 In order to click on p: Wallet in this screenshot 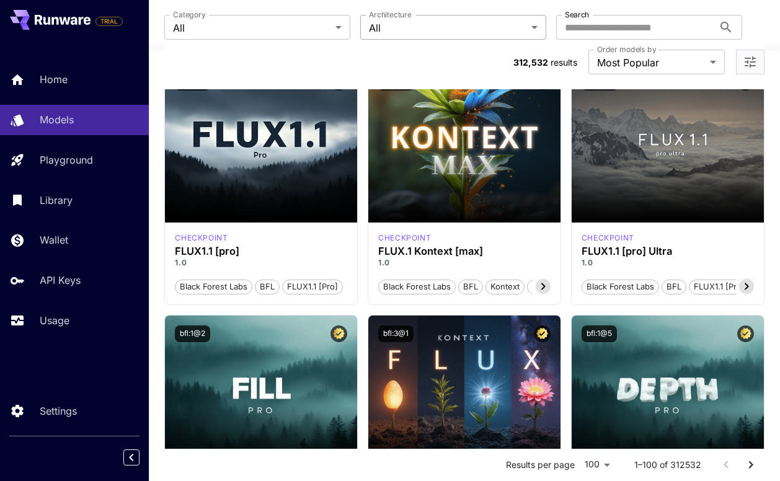, I will do `click(54, 240)`.